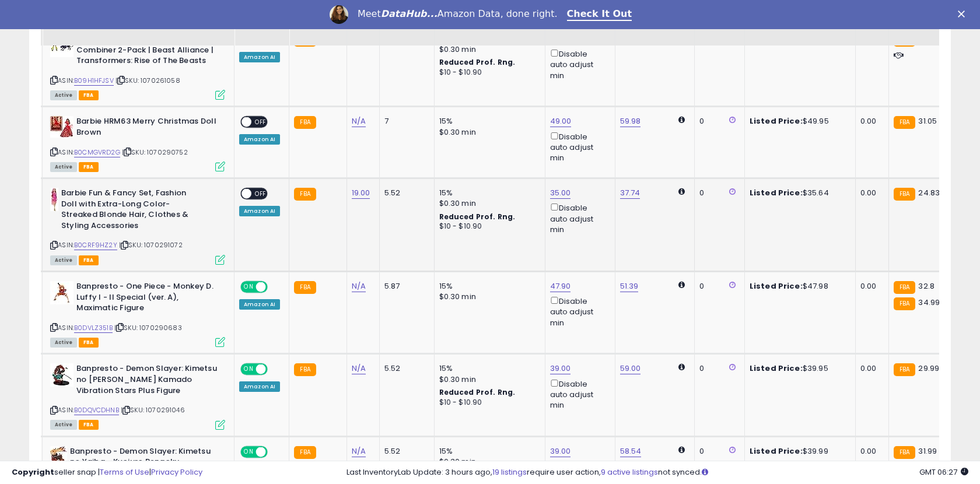 This screenshot has height=484, width=980. What do you see at coordinates (151, 245) in the screenshot?
I see `span: | SKU: 1070291072` at bounding box center [151, 245].